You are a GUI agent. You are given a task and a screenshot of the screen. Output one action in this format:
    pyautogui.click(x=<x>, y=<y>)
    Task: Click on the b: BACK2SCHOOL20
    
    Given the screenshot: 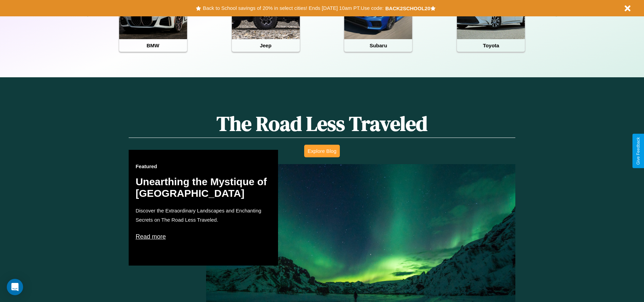 What is the action you would take?
    pyautogui.click(x=408, y=8)
    